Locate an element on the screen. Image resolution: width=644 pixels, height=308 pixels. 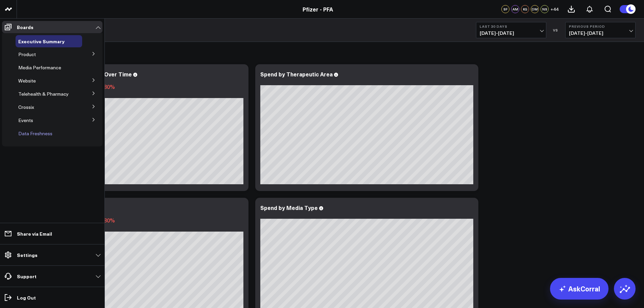
a: Website is located at coordinates (27, 81).